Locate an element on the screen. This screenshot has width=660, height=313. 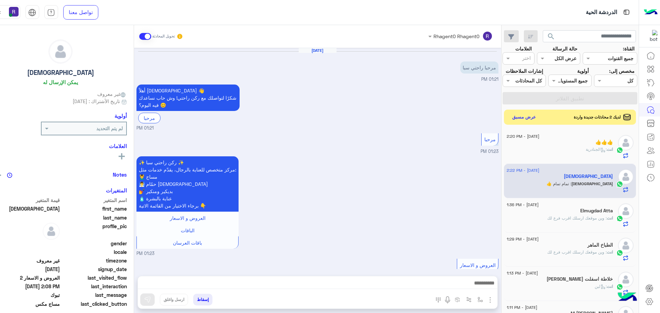
button: Trigger scenario is located at coordinates (469, 299).